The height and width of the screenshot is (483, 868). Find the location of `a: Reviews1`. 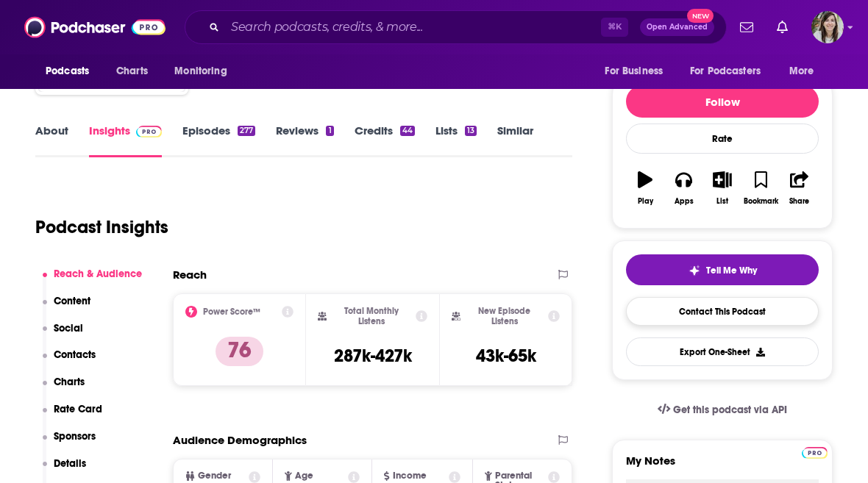

a: Reviews1 is located at coordinates (305, 141).